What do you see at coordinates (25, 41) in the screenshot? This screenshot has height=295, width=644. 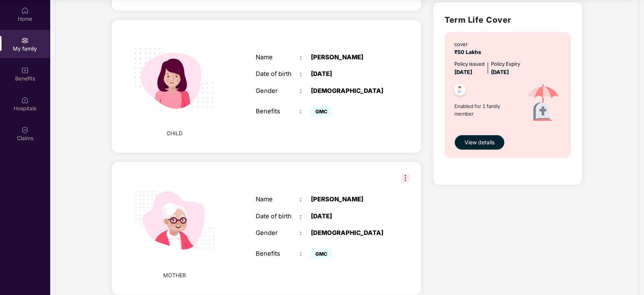 I see `img: svg+xml;base64,PHN2ZyB3aWR0aD0iMjAiIGhlaWdodD0iMjAiIHZpZXdCb3g9IjAgMCAyMCAyMCIgZmlsbD0ibm9uZSIgeG...` at bounding box center [25, 41].